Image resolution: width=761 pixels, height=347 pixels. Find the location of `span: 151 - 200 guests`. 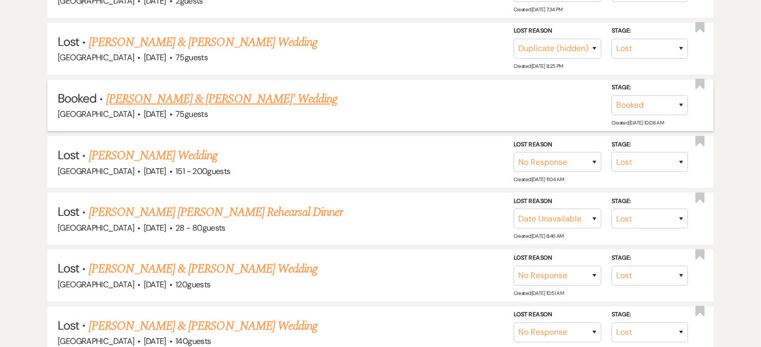

span: 151 - 200 guests is located at coordinates (202, 171).